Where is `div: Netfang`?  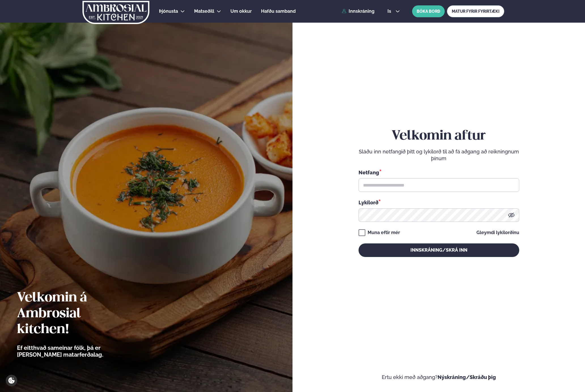
div: Netfang is located at coordinates (439, 172).